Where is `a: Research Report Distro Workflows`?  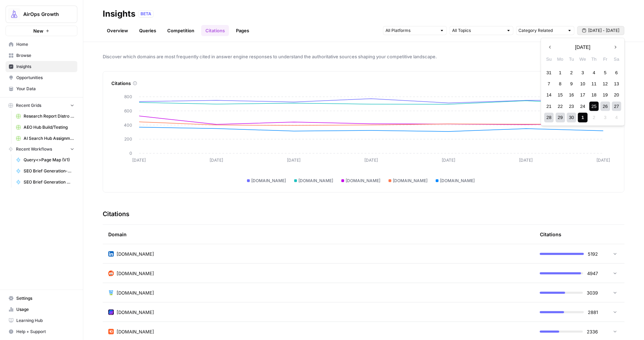
a: Research Report Distro Workflows is located at coordinates (45, 117).